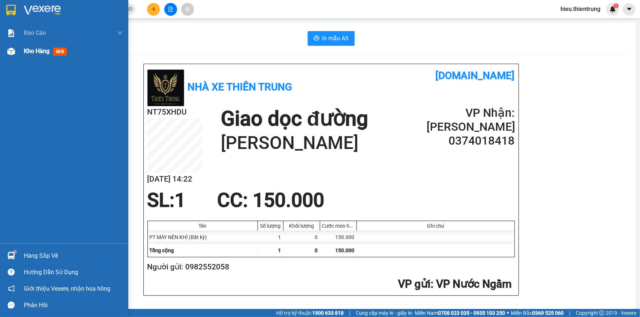 The height and width of the screenshot is (317, 640). Describe the element at coordinates (316, 38) in the screenshot. I see `span: printer` at that location.